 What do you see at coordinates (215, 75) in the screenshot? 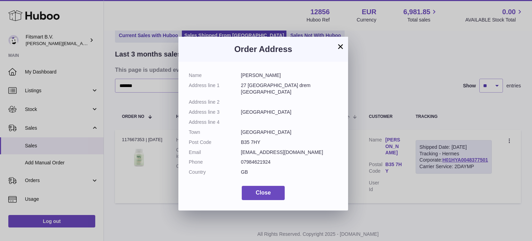
I see `dt: Name` at bounding box center [215, 75].